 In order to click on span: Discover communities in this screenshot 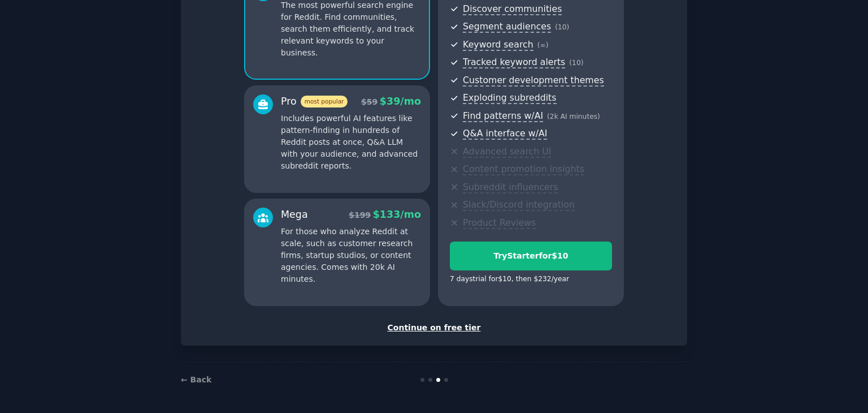, I will do `click(512, 9)`.